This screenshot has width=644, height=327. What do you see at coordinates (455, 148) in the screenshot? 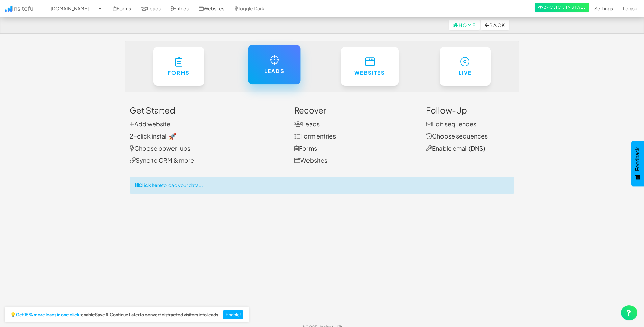
I see `a: Enable email (DNS)` at bounding box center [455, 148].